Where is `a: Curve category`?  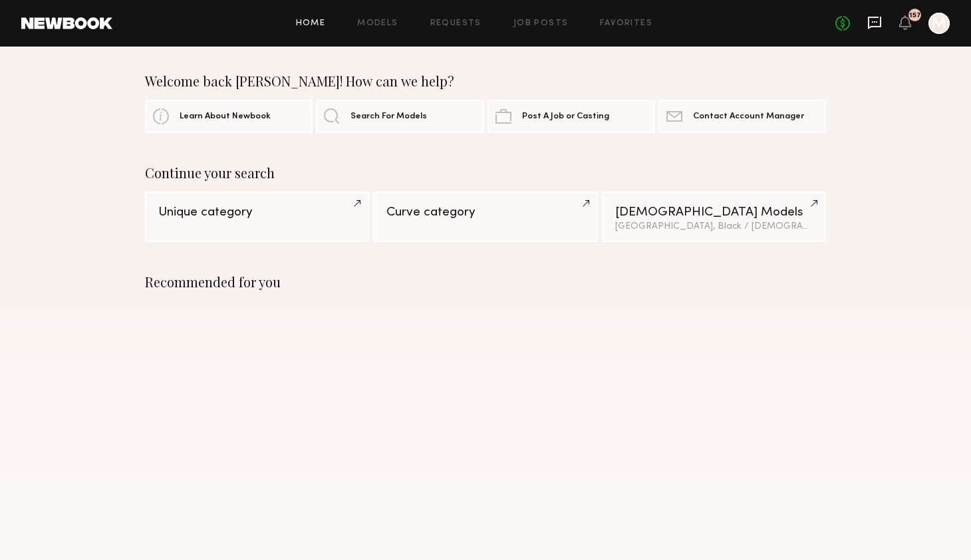 a: Curve category is located at coordinates (485, 217).